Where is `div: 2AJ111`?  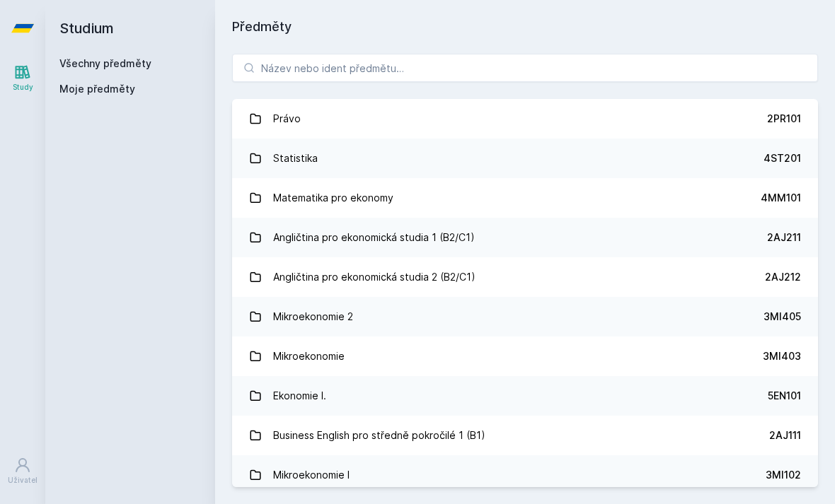
div: 2AJ111 is located at coordinates (785, 435).